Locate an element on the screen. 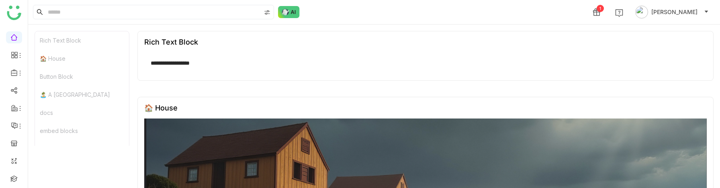  img: ask-buddy-normal.svg is located at coordinates (289, 12).